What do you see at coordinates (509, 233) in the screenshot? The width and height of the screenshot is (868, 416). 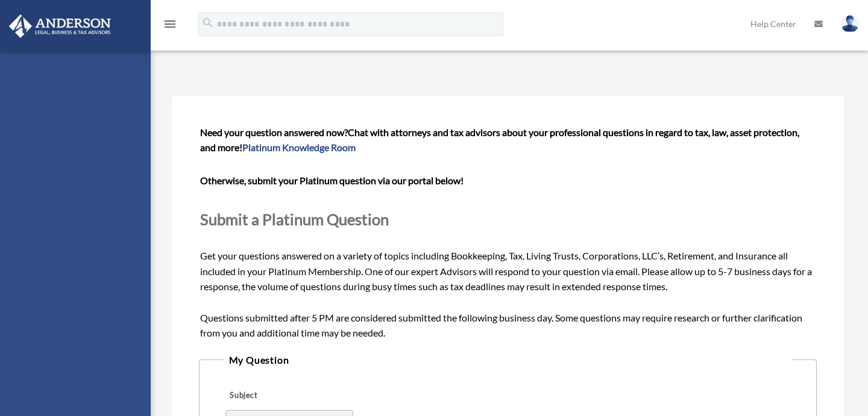 I see `span: Get your questions answered on a variety of topics including Bookkeeping, Tax, Living Trusts, Cor...` at bounding box center [509, 233].